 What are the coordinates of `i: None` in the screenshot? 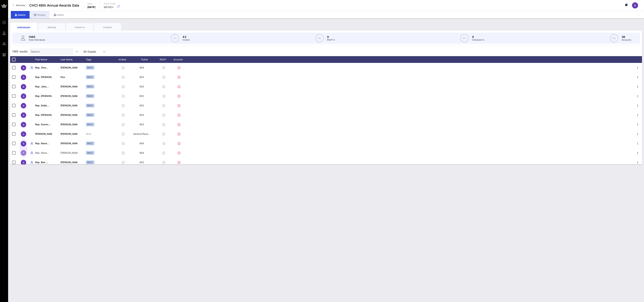 It's located at (89, 133).